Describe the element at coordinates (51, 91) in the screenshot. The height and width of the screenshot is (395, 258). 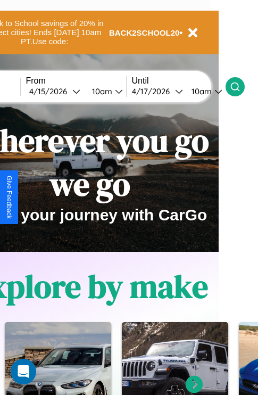
I see `div: 4 / 15 / 2026` at that location.